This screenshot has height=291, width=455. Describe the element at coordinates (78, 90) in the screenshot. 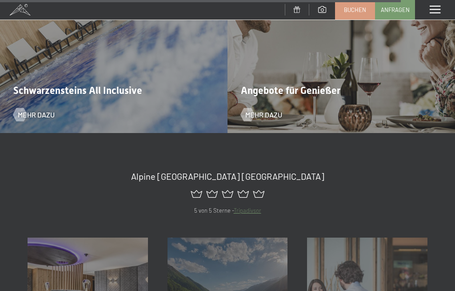

I see `span: Schwarzensteins All Inclusive` at that location.